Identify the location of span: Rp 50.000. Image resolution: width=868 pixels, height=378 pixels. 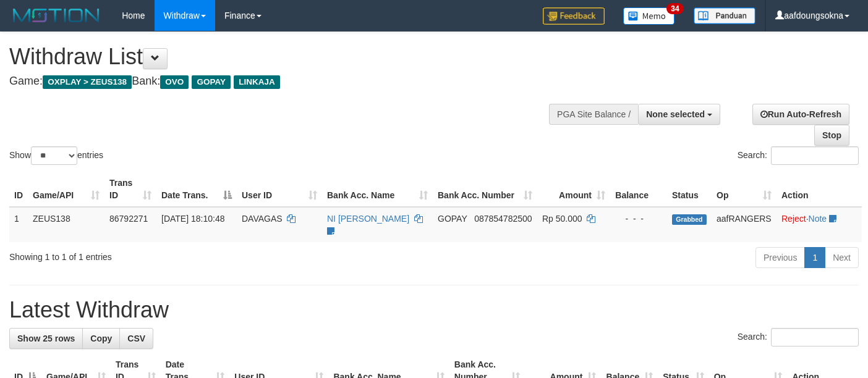
(562, 219).